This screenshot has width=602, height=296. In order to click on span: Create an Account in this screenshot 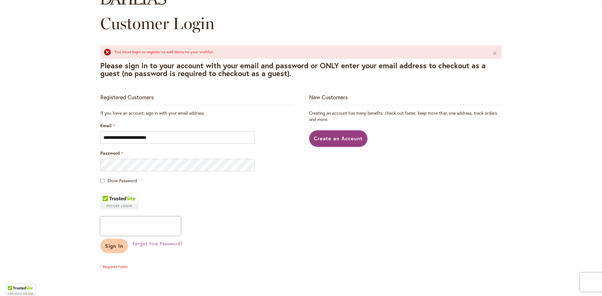, I will do `click(338, 138)`.